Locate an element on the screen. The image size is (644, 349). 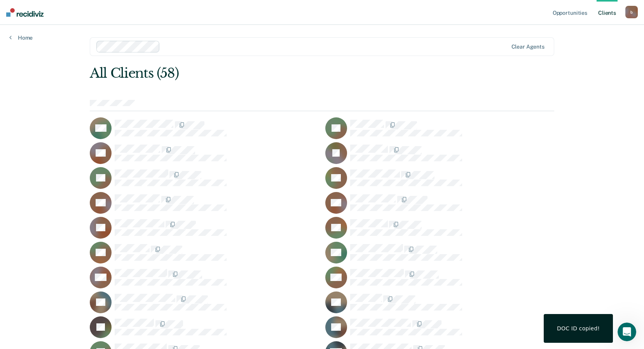
button: b is located at coordinates (632, 12).